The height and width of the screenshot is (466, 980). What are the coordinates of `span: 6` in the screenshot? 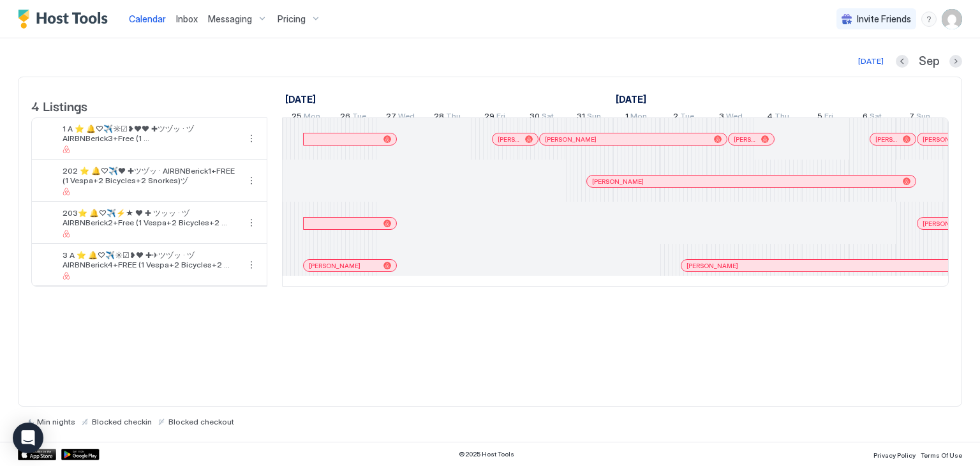 It's located at (865, 118).